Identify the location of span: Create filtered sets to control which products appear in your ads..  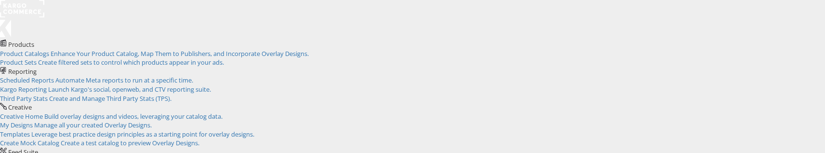
(131, 62).